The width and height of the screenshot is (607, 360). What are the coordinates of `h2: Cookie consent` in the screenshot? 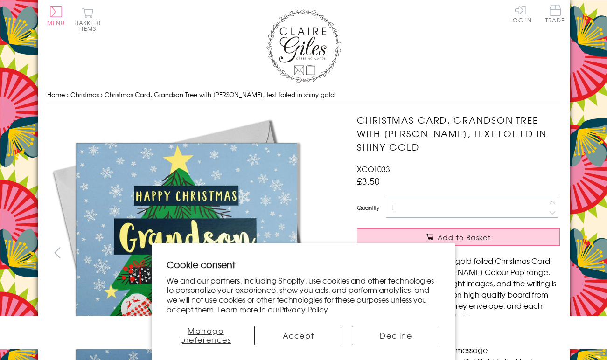 It's located at (303, 265).